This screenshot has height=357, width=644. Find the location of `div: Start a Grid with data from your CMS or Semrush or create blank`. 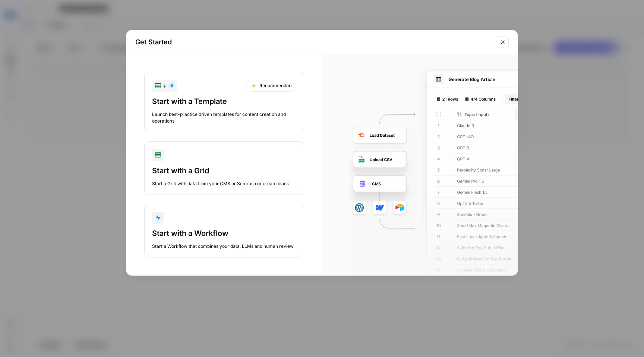

div: Start a Grid with data from your CMS or Semrush or create blank is located at coordinates (224, 184).